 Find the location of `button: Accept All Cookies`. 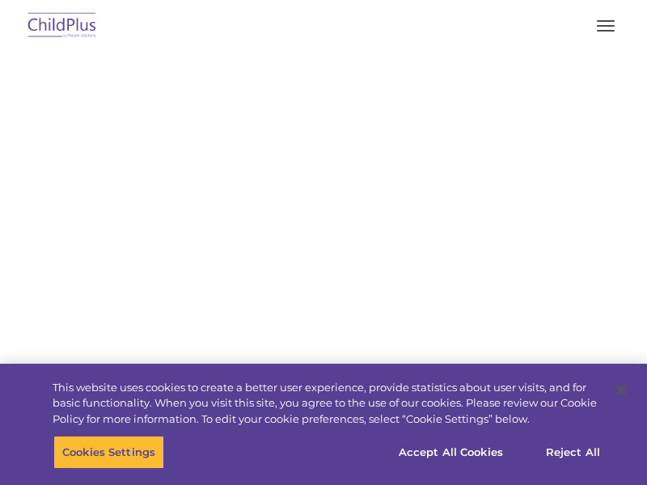

button: Accept All Cookies is located at coordinates (450, 452).